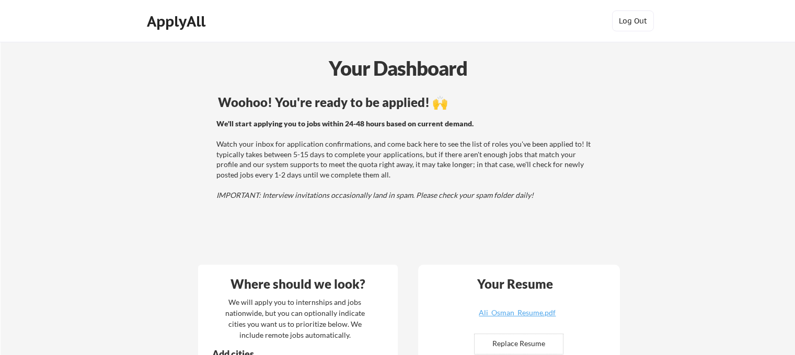 This screenshot has height=355, width=795. I want to click on div: Your Resume, so click(515, 284).